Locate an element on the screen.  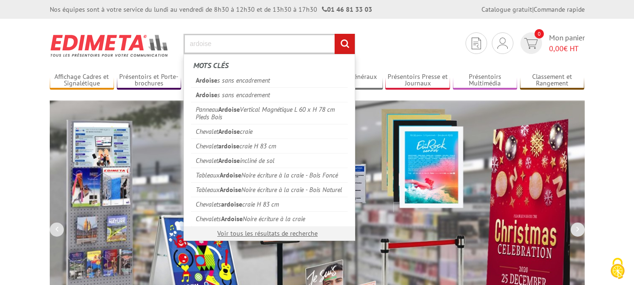
input: rechercher is located at coordinates (345, 44).